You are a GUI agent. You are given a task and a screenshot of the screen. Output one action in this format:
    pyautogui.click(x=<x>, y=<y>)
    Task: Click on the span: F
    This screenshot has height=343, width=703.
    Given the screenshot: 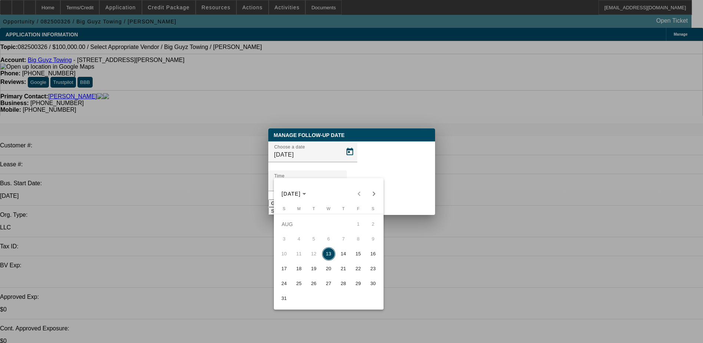 What is the action you would take?
    pyautogui.click(x=358, y=208)
    